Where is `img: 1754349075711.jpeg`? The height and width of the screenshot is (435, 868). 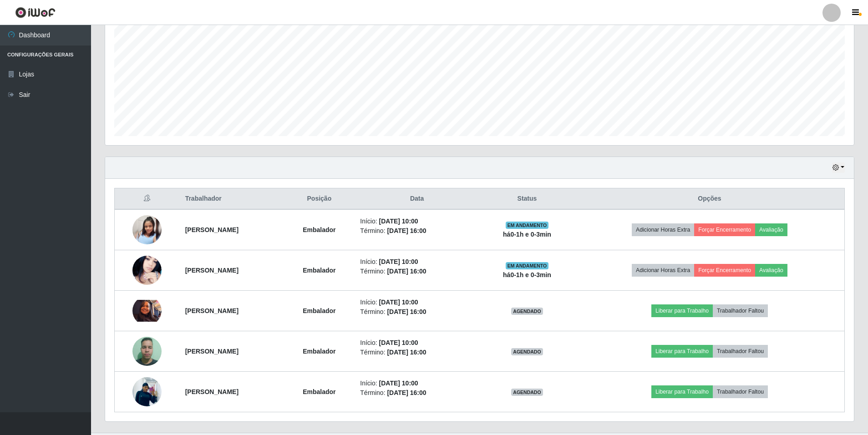
img: 1754349075711.jpeg is located at coordinates (147, 230).